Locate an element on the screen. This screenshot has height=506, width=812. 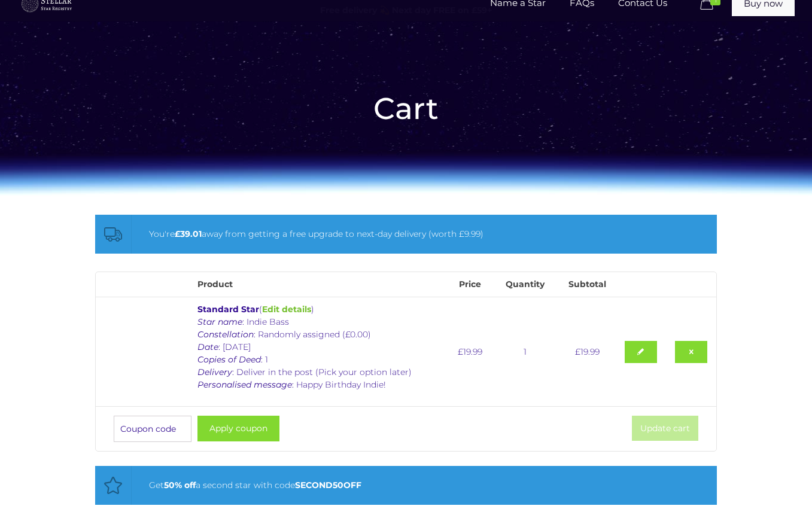
button: Apply coupon is located at coordinates (238, 429).